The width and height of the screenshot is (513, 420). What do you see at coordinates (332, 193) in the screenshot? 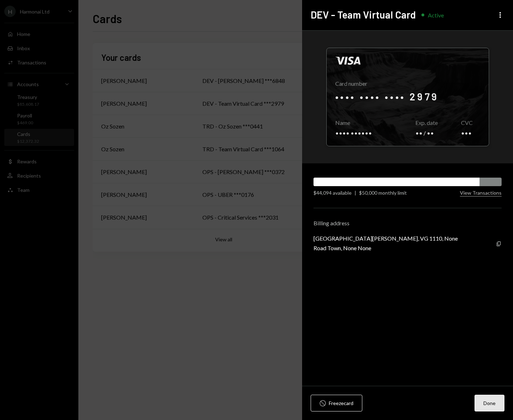
I see `div: $44,094 available` at bounding box center [332, 193].